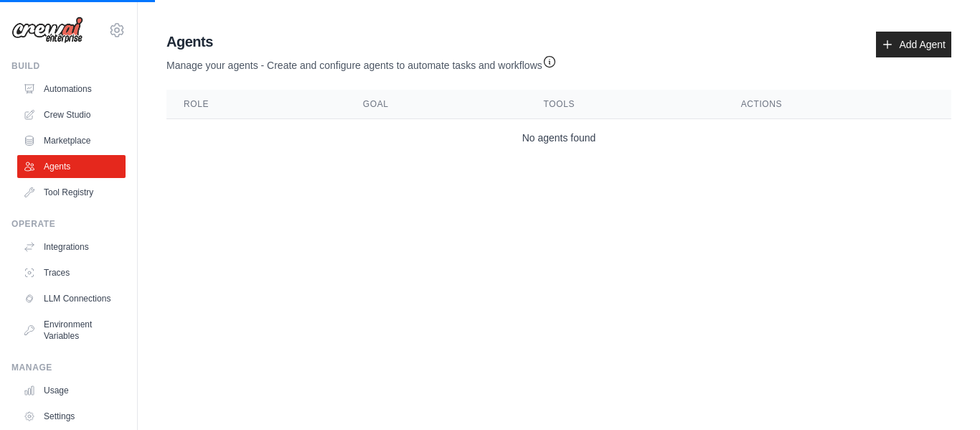  I want to click on a: Environment Variables, so click(71, 330).